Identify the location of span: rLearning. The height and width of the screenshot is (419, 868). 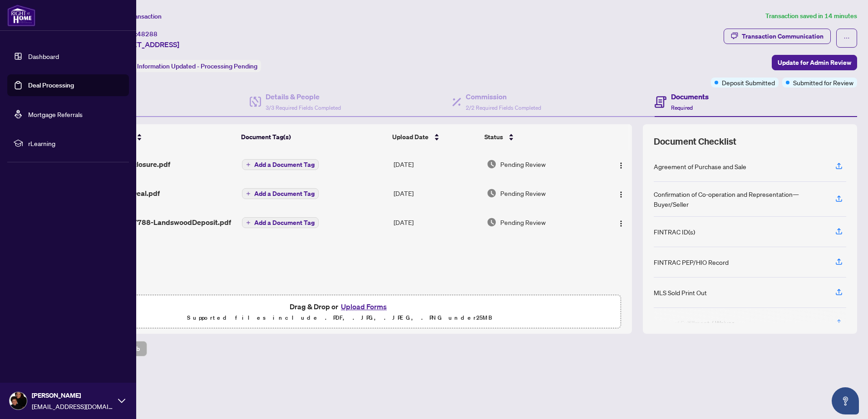
(75, 143).